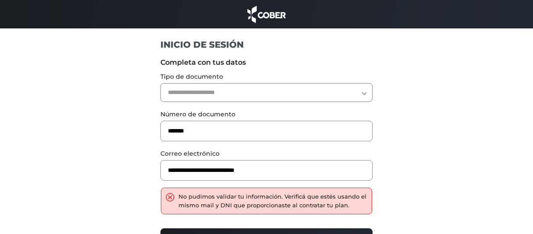 The height and width of the screenshot is (234, 533). Describe the element at coordinates (266, 154) in the screenshot. I see `label: Correo electrónico` at that location.